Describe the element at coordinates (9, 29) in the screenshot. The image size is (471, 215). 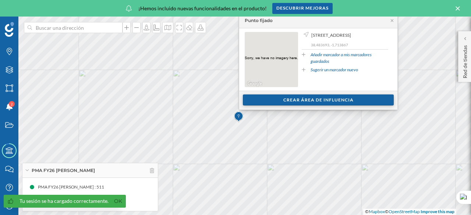
I see `img: Geoblink Logo` at that location.